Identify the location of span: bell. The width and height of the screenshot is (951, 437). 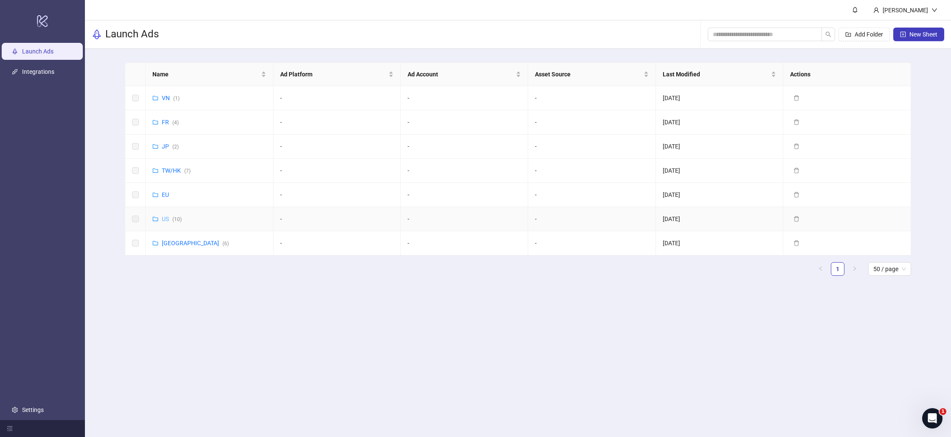
(855, 10).